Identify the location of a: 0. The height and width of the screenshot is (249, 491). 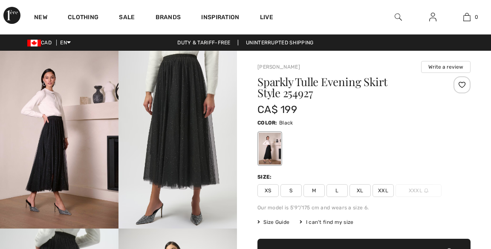
(467, 17).